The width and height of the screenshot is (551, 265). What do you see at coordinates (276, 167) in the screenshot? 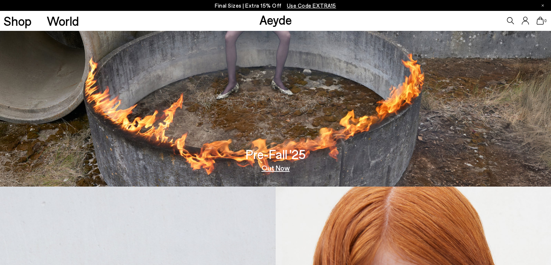
I see `a: Out Now` at bounding box center [276, 167].